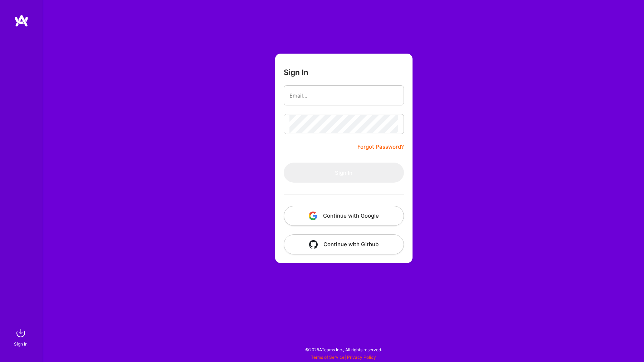  Describe the element at coordinates (327, 357) in the screenshot. I see `a: Terms of Service` at that location.